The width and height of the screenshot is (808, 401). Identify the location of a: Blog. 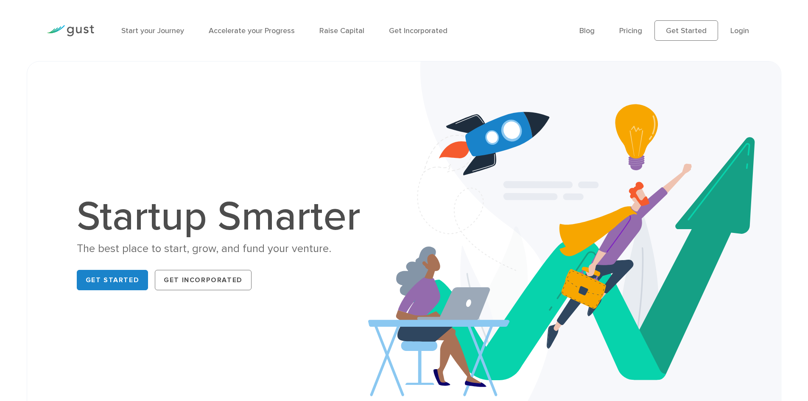
(587, 31).